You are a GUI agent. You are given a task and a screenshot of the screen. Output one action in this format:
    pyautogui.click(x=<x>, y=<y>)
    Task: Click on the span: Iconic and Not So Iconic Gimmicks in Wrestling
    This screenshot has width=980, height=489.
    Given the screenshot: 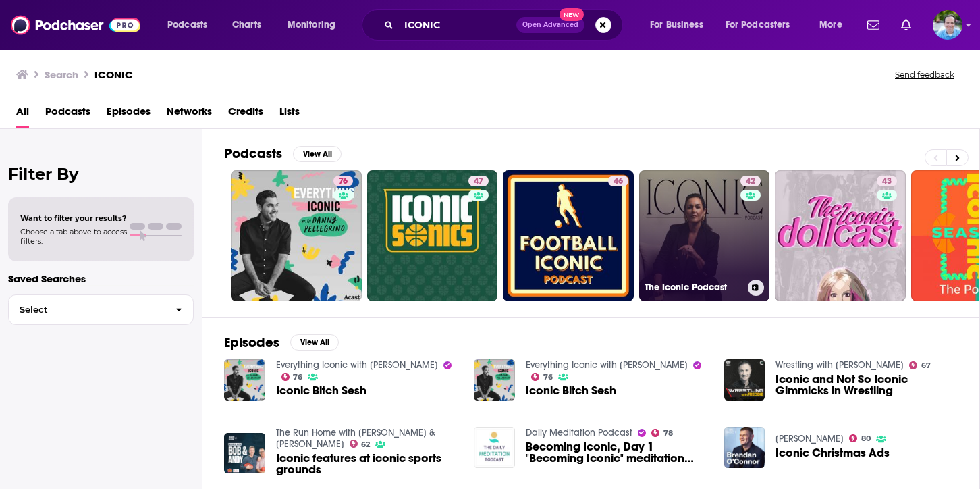 What is the action you would take?
    pyautogui.click(x=867, y=385)
    